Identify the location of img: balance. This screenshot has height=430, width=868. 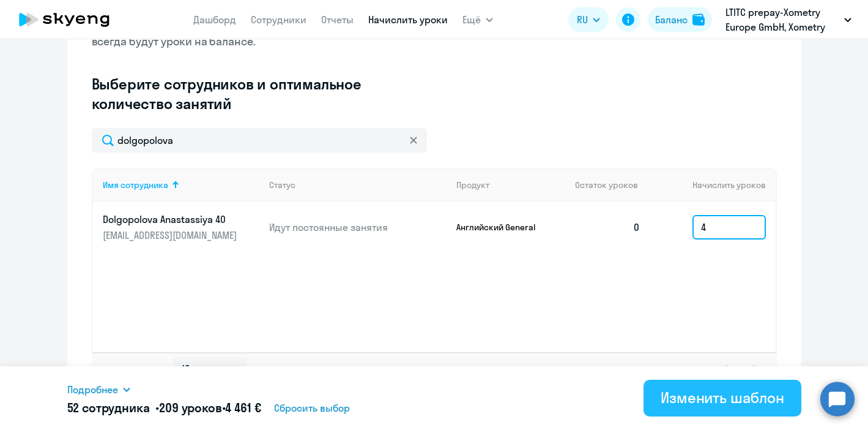
(699, 19).